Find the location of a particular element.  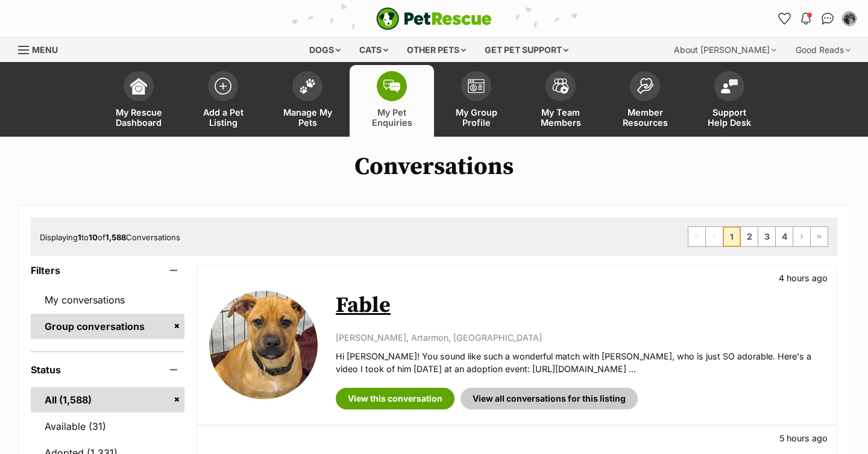

p: 4 hours ago is located at coordinates (803, 278).